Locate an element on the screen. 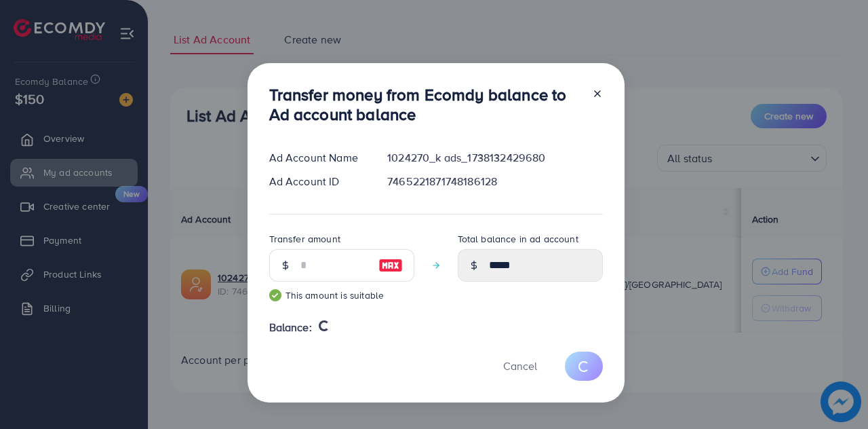 The image size is (868, 429). div: Ad Account ID is located at coordinates (317, 181).